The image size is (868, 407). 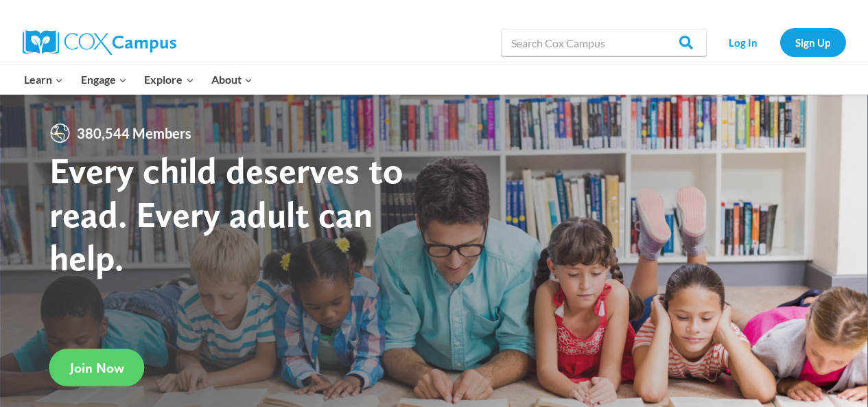 What do you see at coordinates (43, 79) in the screenshot?
I see `span: Learn` at bounding box center [43, 79].